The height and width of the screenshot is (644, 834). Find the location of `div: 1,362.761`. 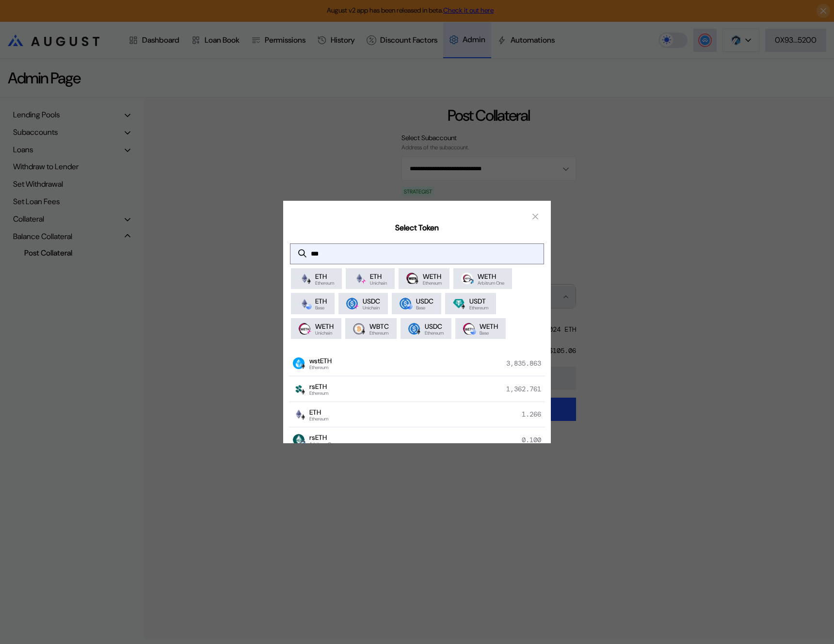

div: 1,362.761 is located at coordinates (526, 389).